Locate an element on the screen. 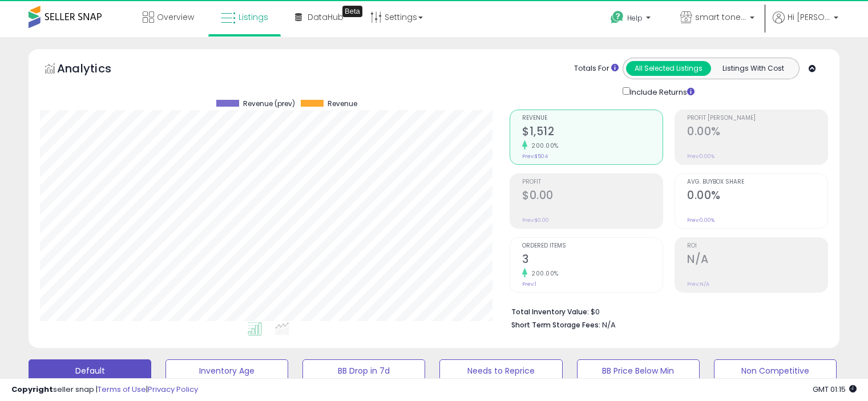 The image size is (868, 401). small: Prev: $0.00 is located at coordinates (535, 220).